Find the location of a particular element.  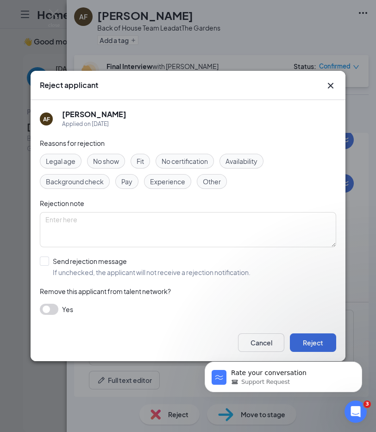

div: AF is located at coordinates (46, 119).